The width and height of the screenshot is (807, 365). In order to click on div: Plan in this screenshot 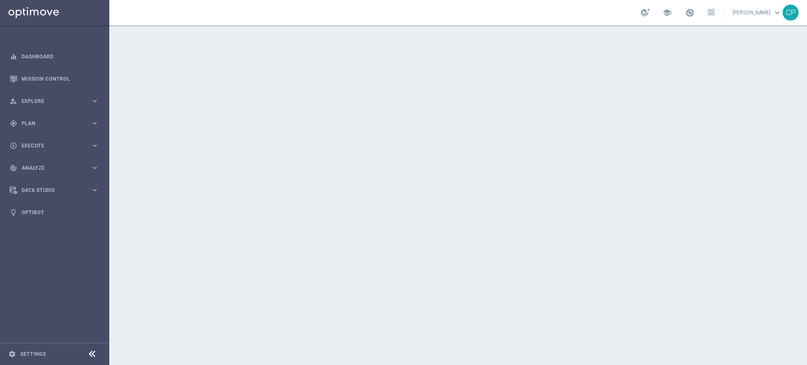, I will do `click(50, 123)`.